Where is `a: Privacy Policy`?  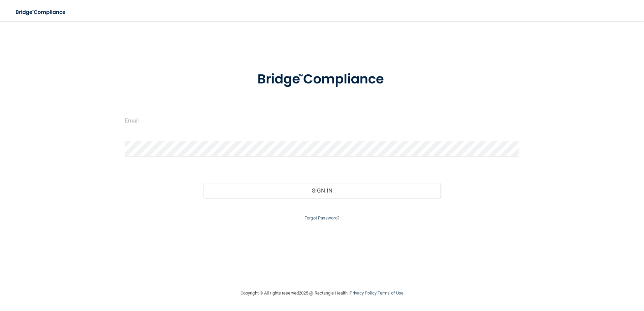 a: Privacy Policy is located at coordinates (363, 293).